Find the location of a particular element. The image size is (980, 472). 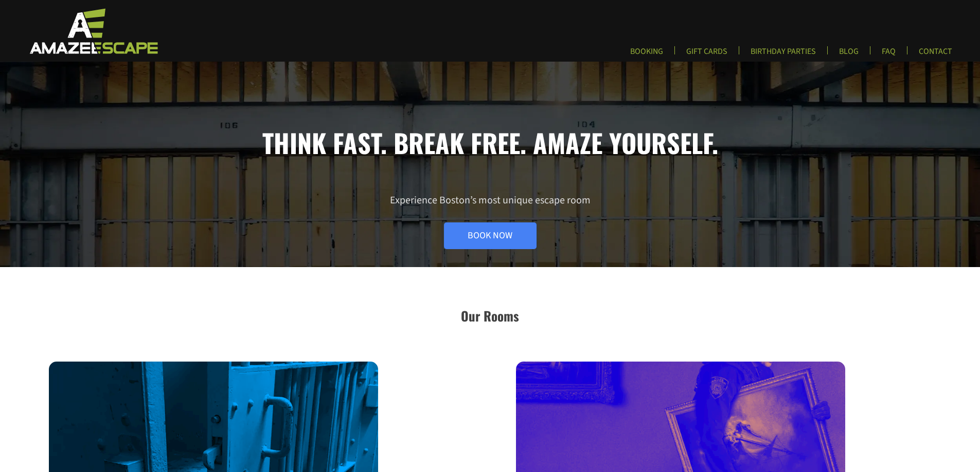

img: Escape Room Game in Boston Area is located at coordinates (93, 31).